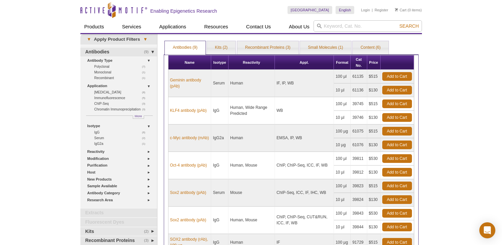  What do you see at coordinates (252, 193) in the screenshot?
I see `td: Mouse` at bounding box center [252, 193].